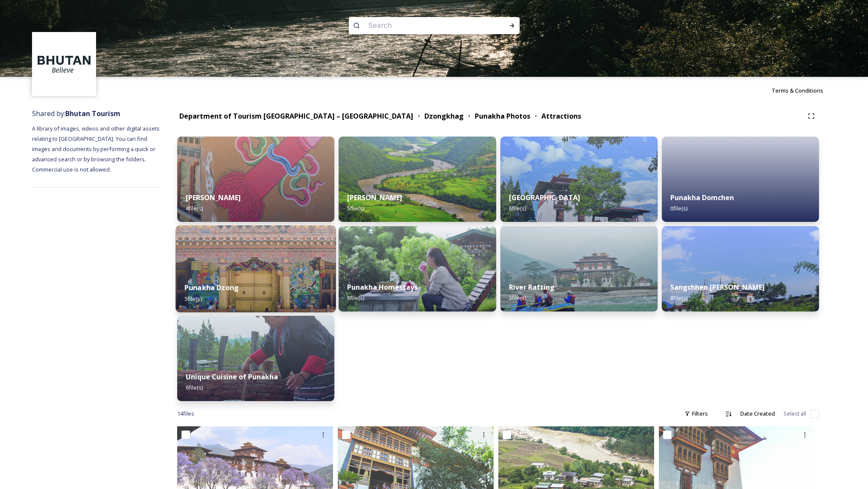 Image resolution: width=868 pixels, height=489 pixels. I want to click on strong: Punakha Domchen, so click(702, 197).